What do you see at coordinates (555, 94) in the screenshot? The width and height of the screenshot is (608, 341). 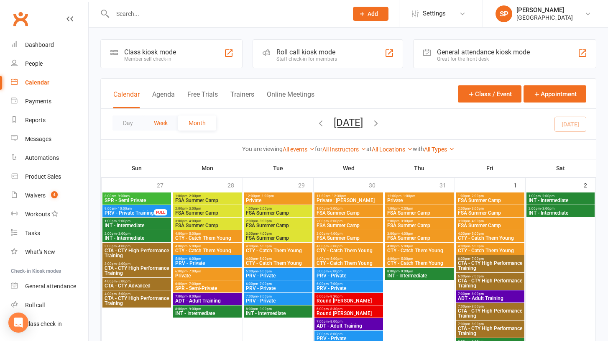 I see `button: Appointment` at bounding box center [555, 94].